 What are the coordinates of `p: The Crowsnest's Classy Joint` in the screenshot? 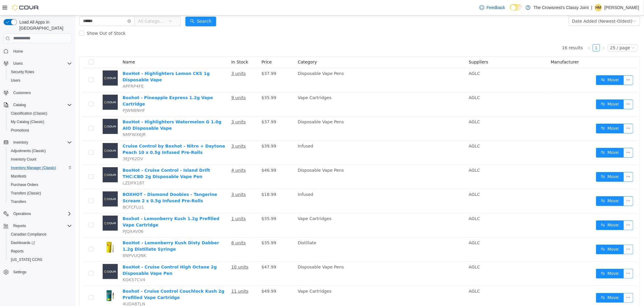 It's located at (561, 8).